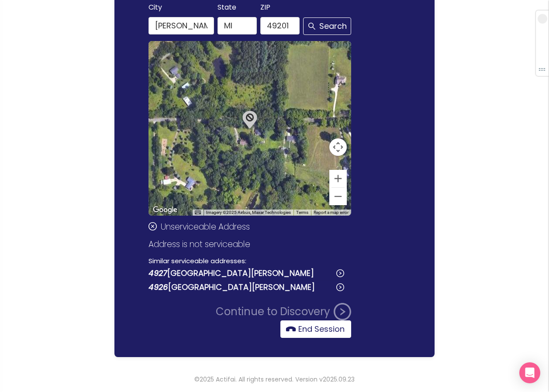 The width and height of the screenshot is (549, 392). I want to click on span: Unserviceable Address, so click(205, 226).